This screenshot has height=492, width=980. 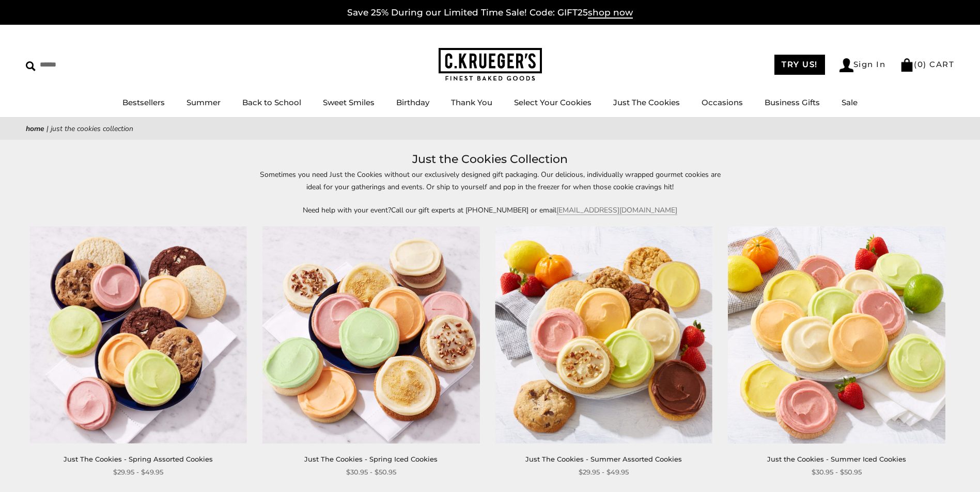 What do you see at coordinates (490, 65) in the screenshot?
I see `img: C.KRUEGER'S` at bounding box center [490, 65].